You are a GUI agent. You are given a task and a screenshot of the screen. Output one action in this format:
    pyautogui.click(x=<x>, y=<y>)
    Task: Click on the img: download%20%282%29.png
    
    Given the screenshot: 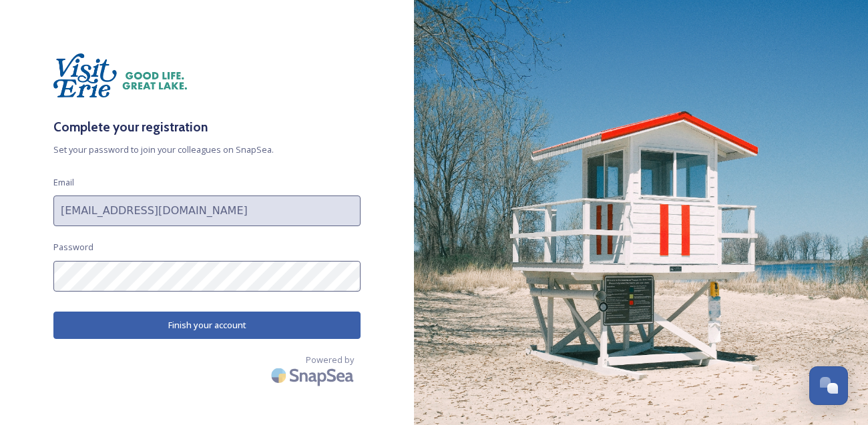 What is the action you would take?
    pyautogui.click(x=120, y=76)
    